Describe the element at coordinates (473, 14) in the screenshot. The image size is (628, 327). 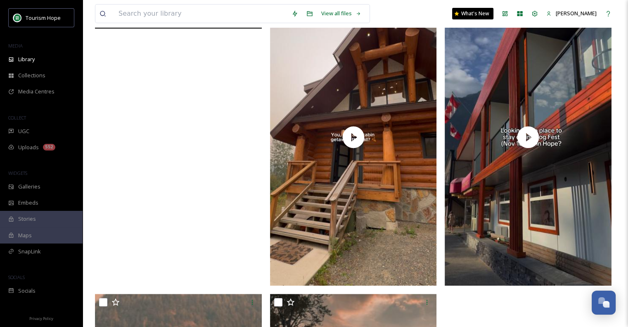
I see `div: What's New` at that location.